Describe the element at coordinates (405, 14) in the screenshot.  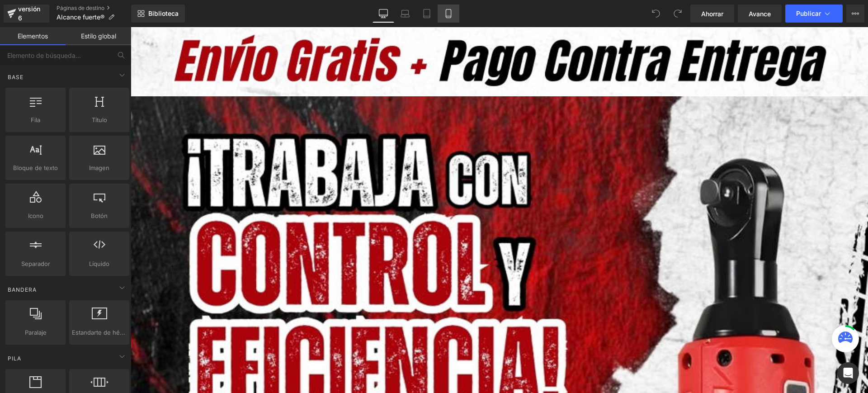
I see `a: Computadora portátil` at that location.